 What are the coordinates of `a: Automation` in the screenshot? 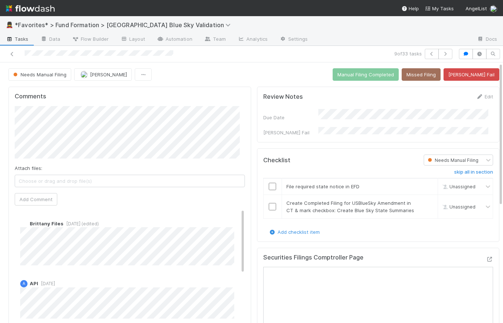 It's located at (175, 40).